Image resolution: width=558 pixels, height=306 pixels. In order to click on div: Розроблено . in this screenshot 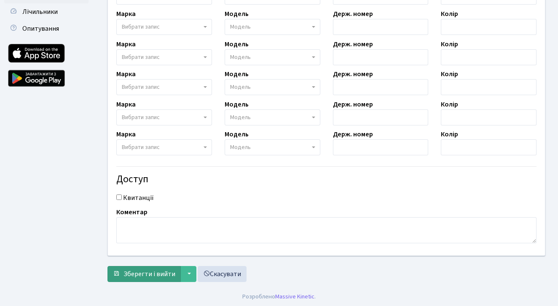, I will do `click(279, 297)`.